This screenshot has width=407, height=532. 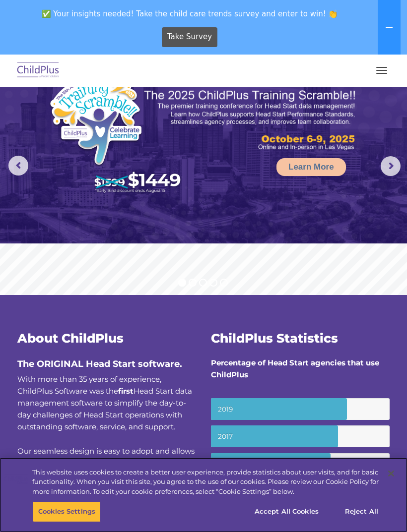 I want to click on button: Accept All Cookies, so click(x=287, y=512).